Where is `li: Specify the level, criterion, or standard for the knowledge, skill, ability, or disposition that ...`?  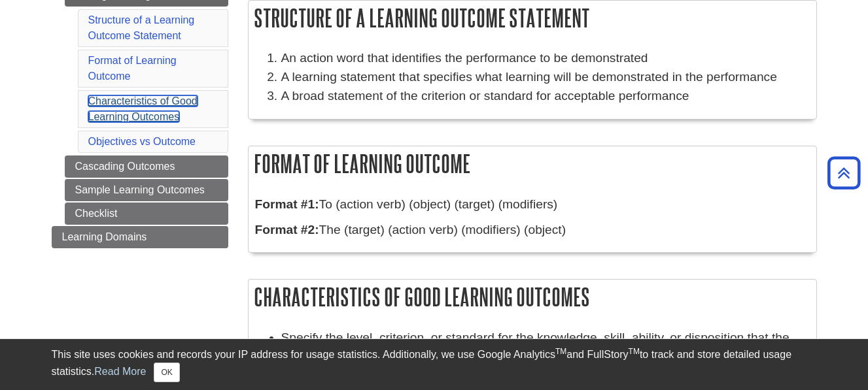
li: Specify the level, criterion, or standard for the knowledge, skill, ability, or disposition that ... is located at coordinates (546, 347).